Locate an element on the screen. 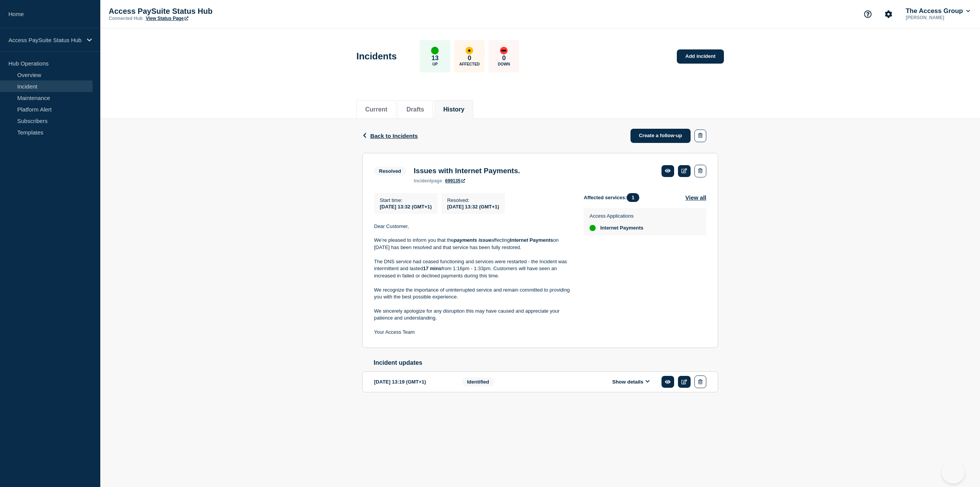 This screenshot has width=980, height=487. p: We sincerely apologize for any disruption this may have caused and appreciate your patience and u... is located at coordinates (473, 315).